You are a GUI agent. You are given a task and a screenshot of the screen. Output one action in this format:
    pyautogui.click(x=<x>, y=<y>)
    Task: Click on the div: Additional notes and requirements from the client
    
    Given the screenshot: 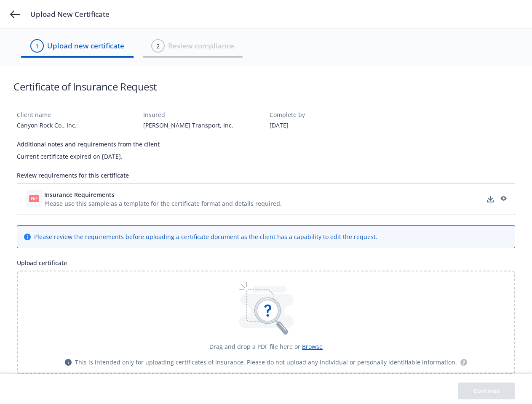 What is the action you would take?
    pyautogui.click(x=266, y=144)
    